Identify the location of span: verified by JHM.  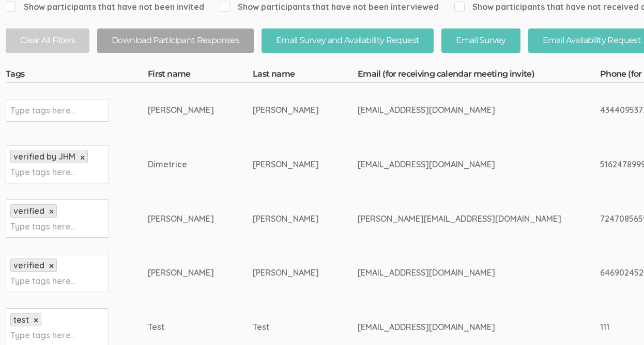
(44, 157).